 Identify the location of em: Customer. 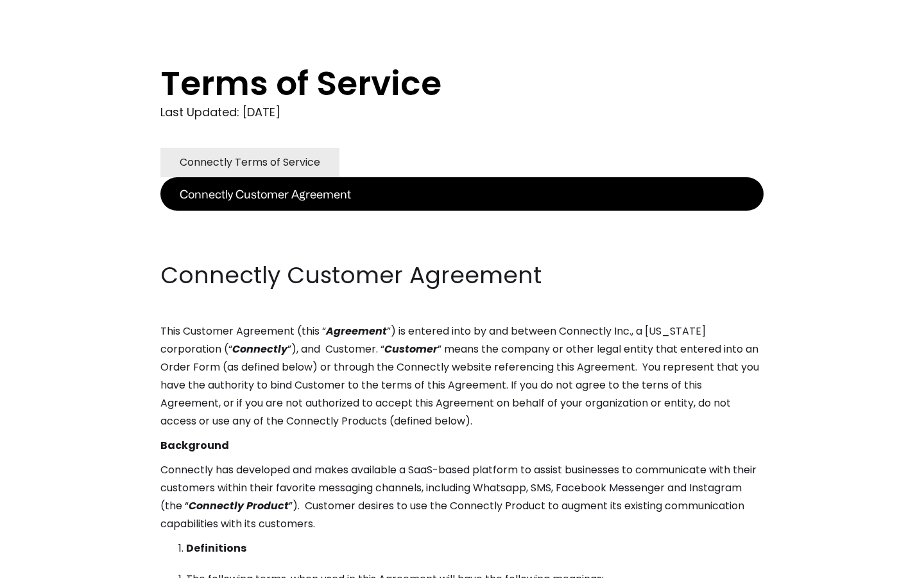
(411, 349).